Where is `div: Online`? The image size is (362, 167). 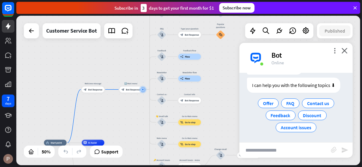 div: Online is located at coordinates (309, 63).